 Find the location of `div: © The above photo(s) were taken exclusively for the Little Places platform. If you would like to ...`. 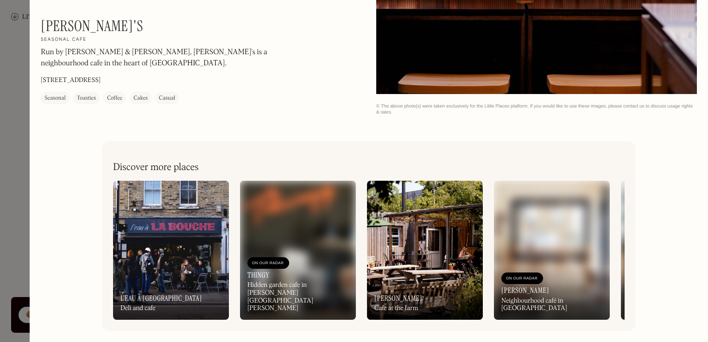

div: © The above photo(s) were taken exclusively for the Little Places platform. If you would like to ... is located at coordinates (536, 109).